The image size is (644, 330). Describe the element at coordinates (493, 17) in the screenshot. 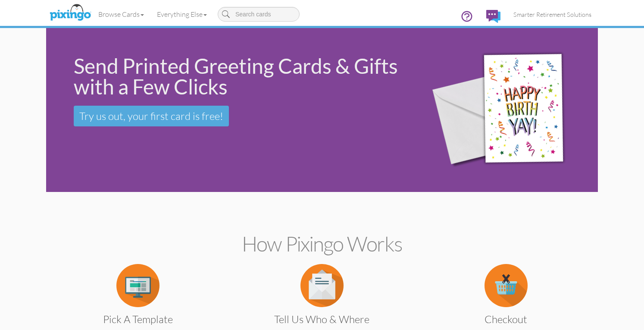

I see `img: comments.svg` at that location.